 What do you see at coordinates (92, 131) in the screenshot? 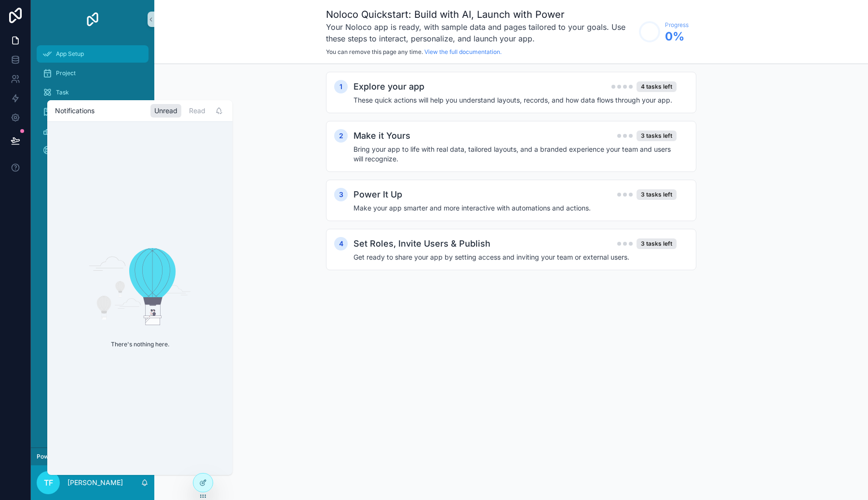
I see `a: Payment` at bounding box center [92, 131].